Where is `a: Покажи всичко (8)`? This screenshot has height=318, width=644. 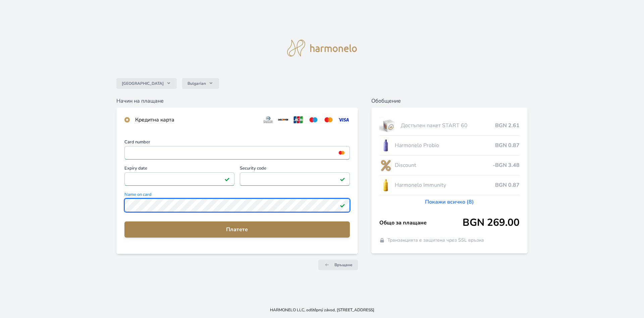
a: Покажи всичко (8) is located at coordinates (450, 202).